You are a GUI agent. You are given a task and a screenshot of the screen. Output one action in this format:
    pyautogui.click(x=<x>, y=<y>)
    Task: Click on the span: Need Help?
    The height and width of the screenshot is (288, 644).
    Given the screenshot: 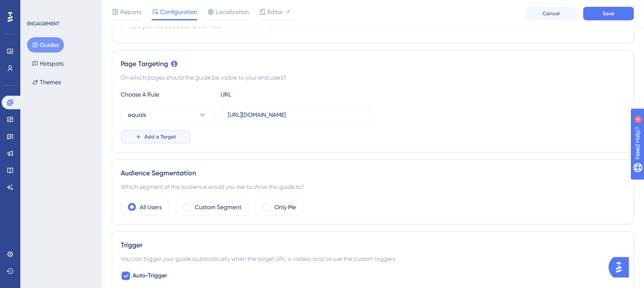 What is the action you would take?
    pyautogui.click(x=37, y=7)
    